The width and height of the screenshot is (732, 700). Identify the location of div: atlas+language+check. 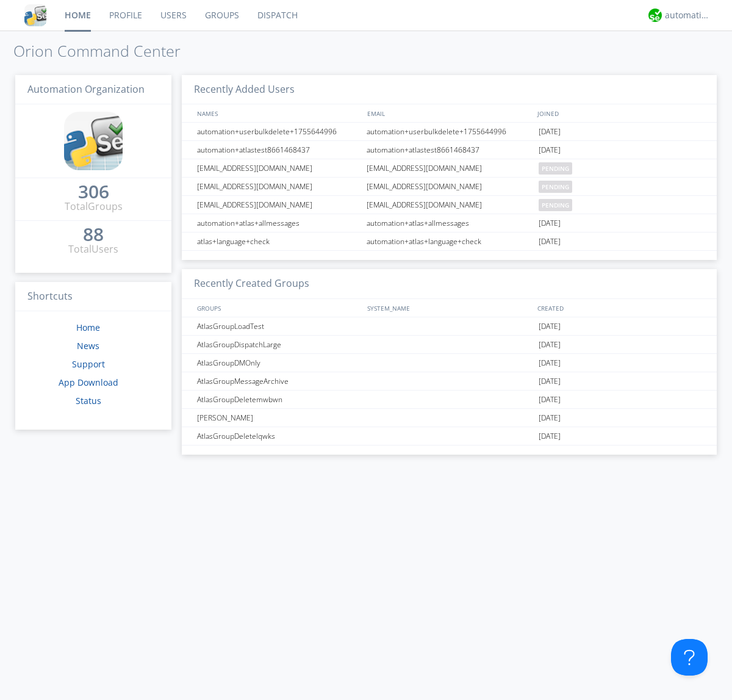
(278, 241).